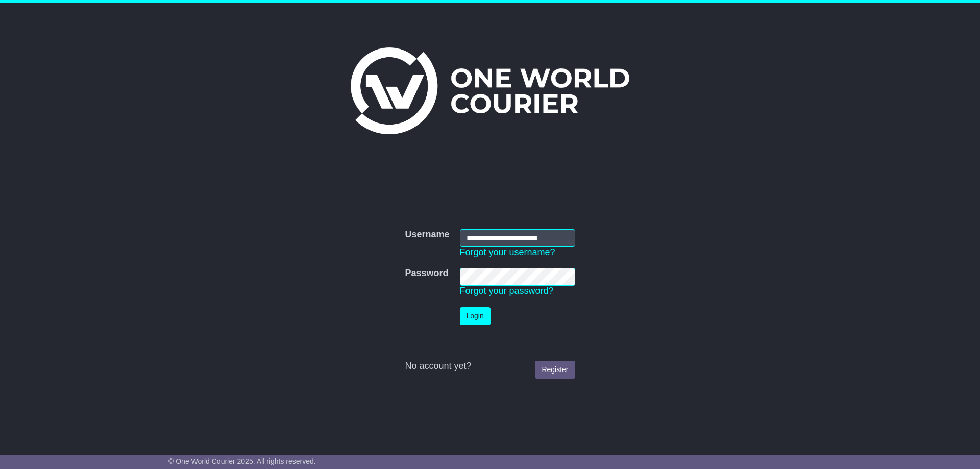  I want to click on a: Forgot your password?, so click(507, 291).